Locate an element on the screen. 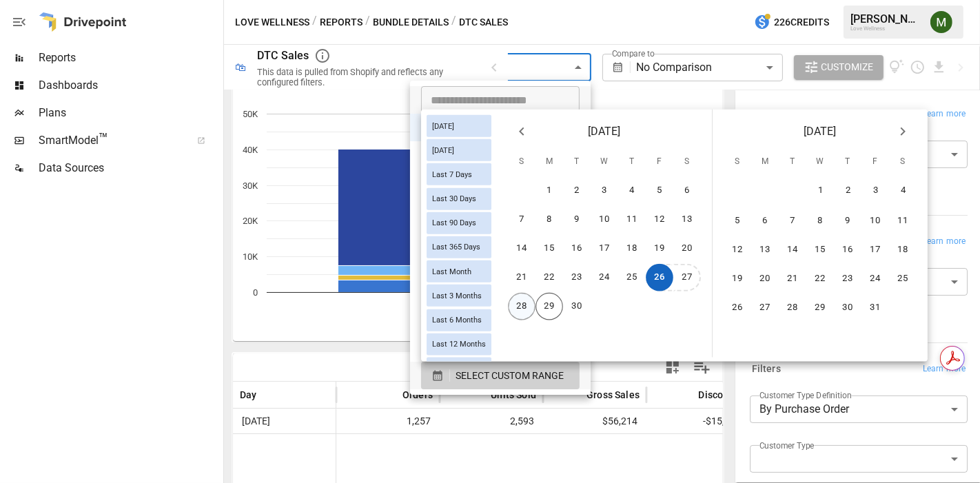 This screenshot has width=980, height=483. span: Last 7 Days is located at coordinates (452, 175).